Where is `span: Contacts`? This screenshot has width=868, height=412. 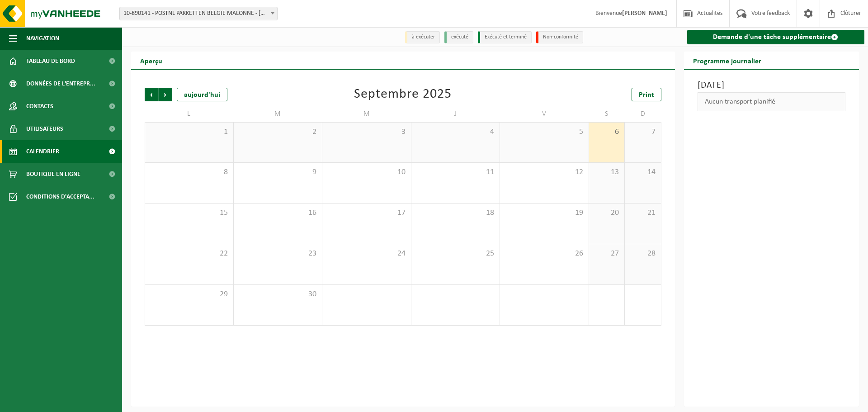 span: Contacts is located at coordinates (40, 106).